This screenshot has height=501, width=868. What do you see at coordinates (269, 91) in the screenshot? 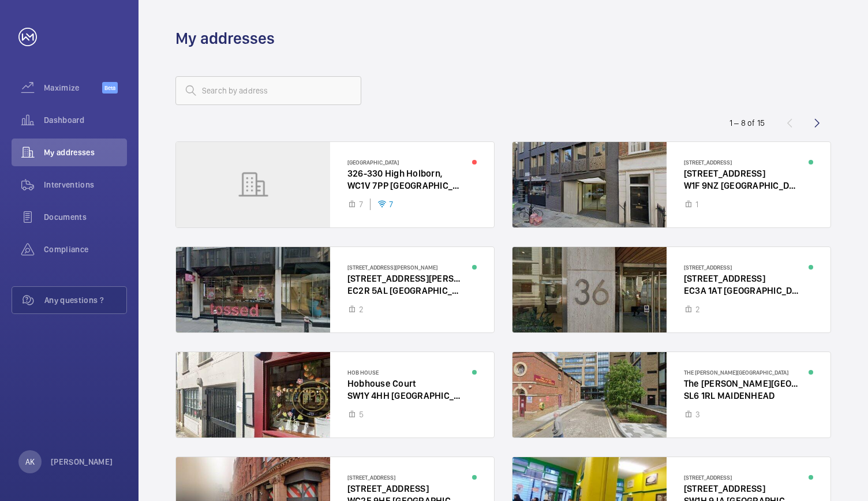
I see `input: Search by address` at bounding box center [269, 91].